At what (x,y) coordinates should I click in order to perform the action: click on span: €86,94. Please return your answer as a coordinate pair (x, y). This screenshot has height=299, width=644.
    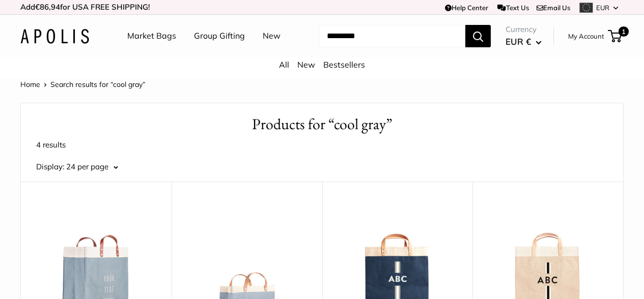
    Looking at the image, I should click on (47, 6).